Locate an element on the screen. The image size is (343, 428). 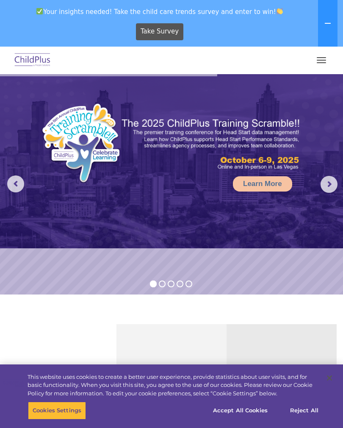
span: Take Survey is located at coordinates (160, 31).